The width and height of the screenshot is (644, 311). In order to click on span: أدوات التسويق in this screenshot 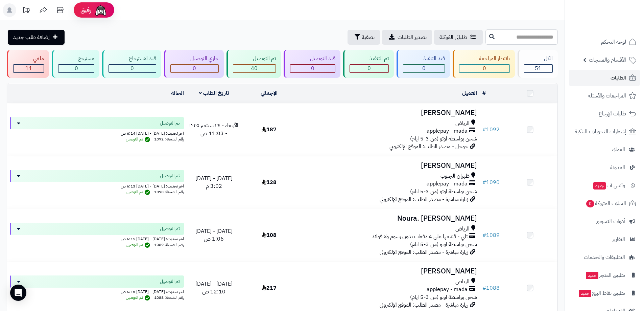, I will do `click(610, 221)`.